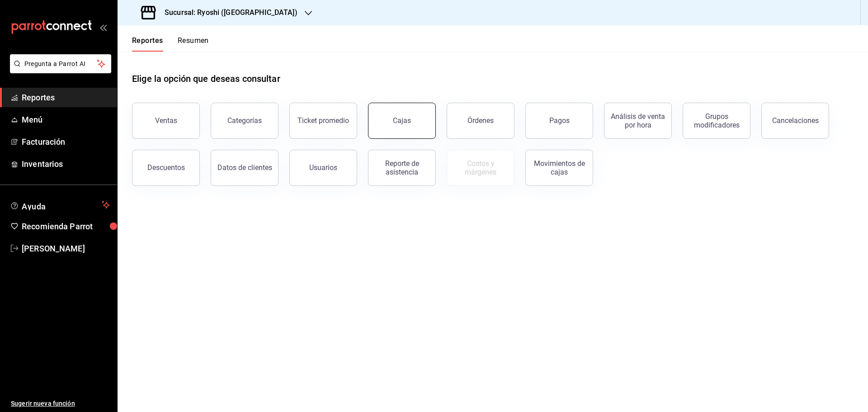  Describe the element at coordinates (147, 44) in the screenshot. I see `button: Reportes` at that location.